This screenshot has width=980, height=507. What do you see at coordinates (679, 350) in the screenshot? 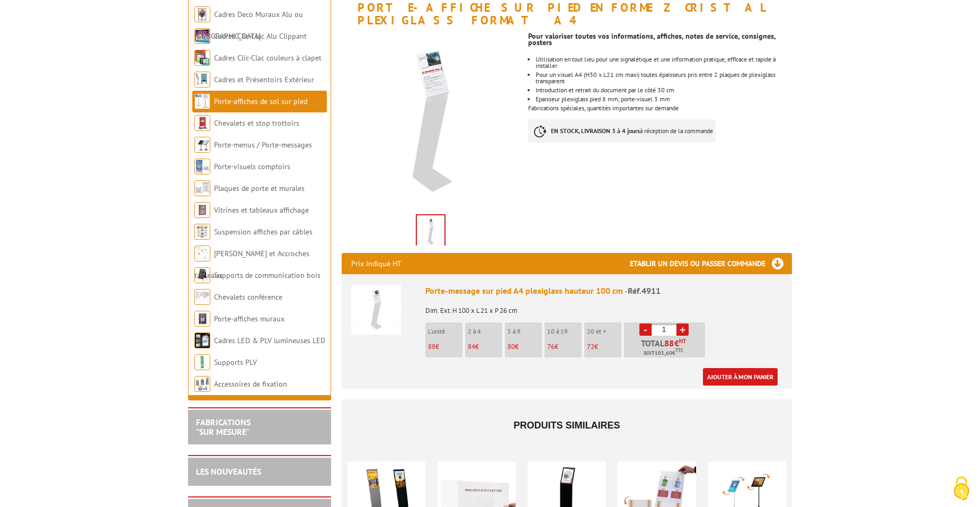
I see `sup: TTC` at bounding box center [679, 350].